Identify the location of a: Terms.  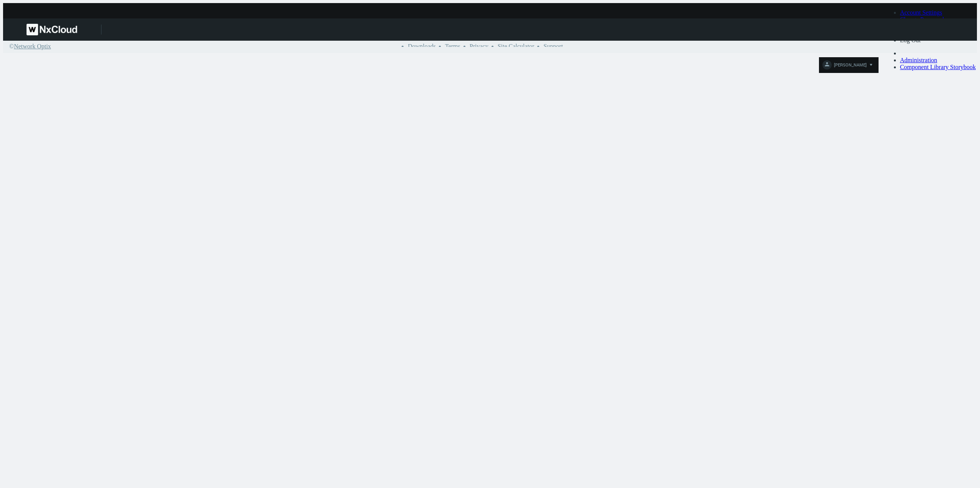
(453, 46).